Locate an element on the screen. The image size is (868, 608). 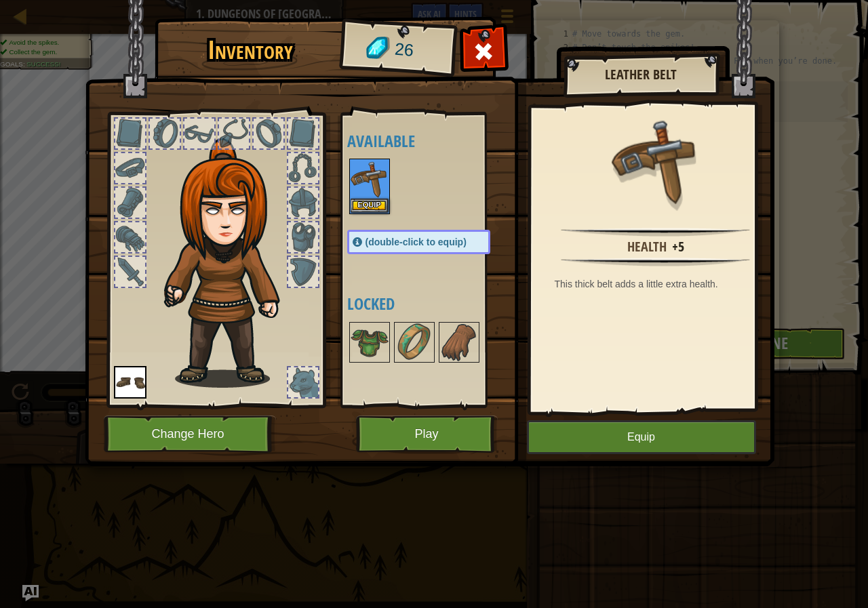
span: 26 is located at coordinates (403, 50).